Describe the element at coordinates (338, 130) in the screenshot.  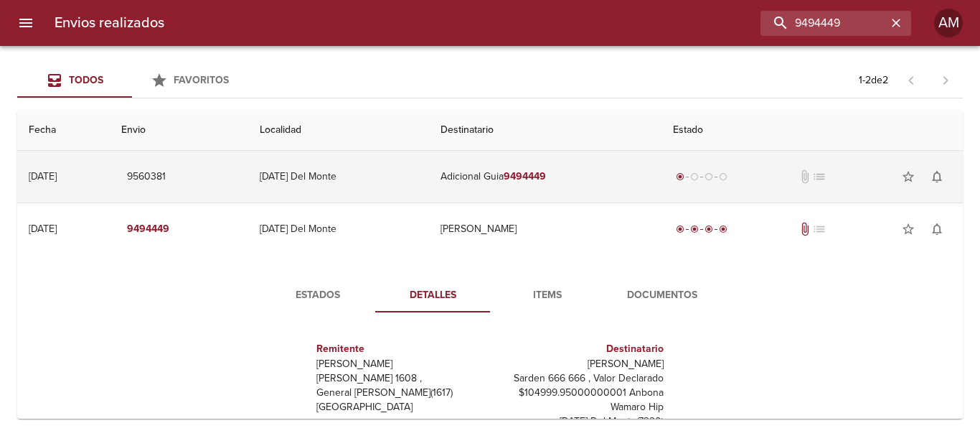
I see `th: Localidad` at that location.